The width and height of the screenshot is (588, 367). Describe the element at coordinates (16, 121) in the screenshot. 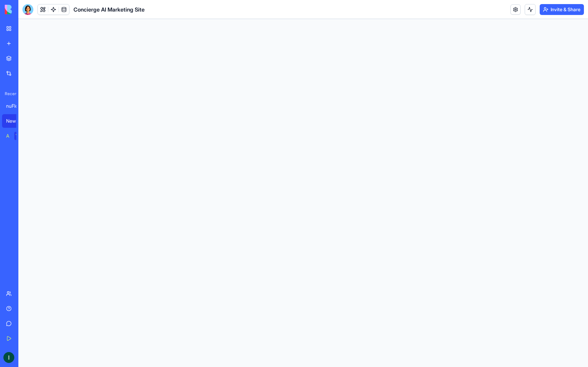

I see `a: New App` at that location.